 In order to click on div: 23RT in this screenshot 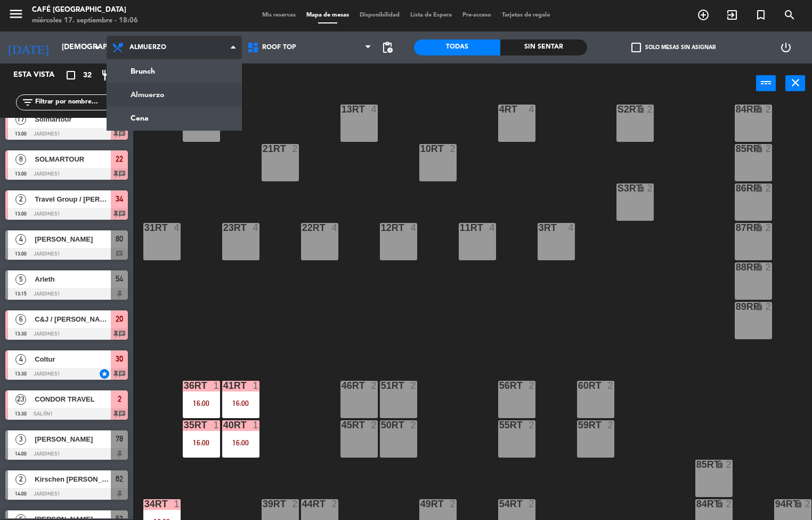, I will do `click(223, 227)`.